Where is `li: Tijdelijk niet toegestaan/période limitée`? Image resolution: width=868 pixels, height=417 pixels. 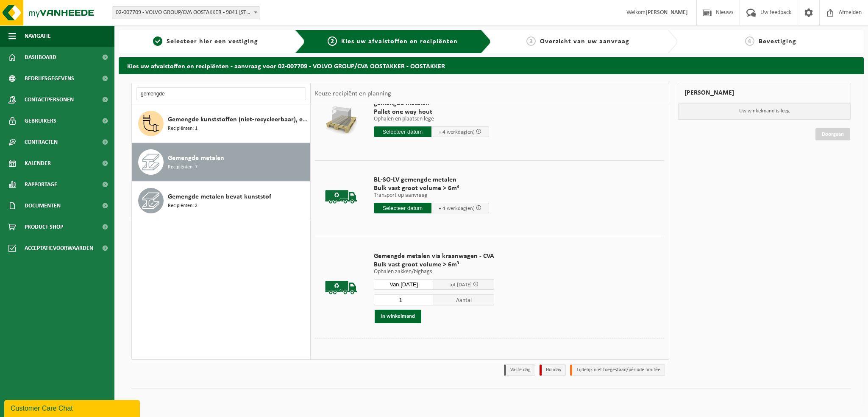 li: Tijdelijk niet toegestaan/période limitée is located at coordinates (617, 370).